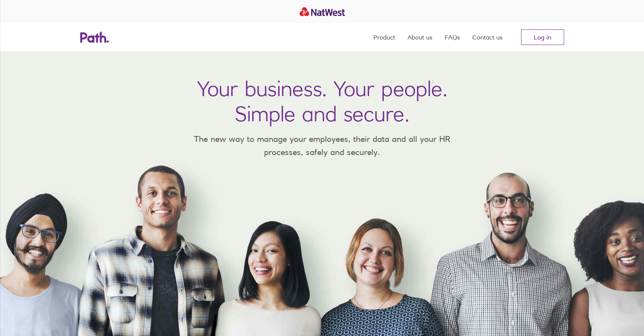 Image resolution: width=644 pixels, height=336 pixels. I want to click on p: The new way to manage your employees, their data and all your HR processes, safely and securely., so click(322, 145).